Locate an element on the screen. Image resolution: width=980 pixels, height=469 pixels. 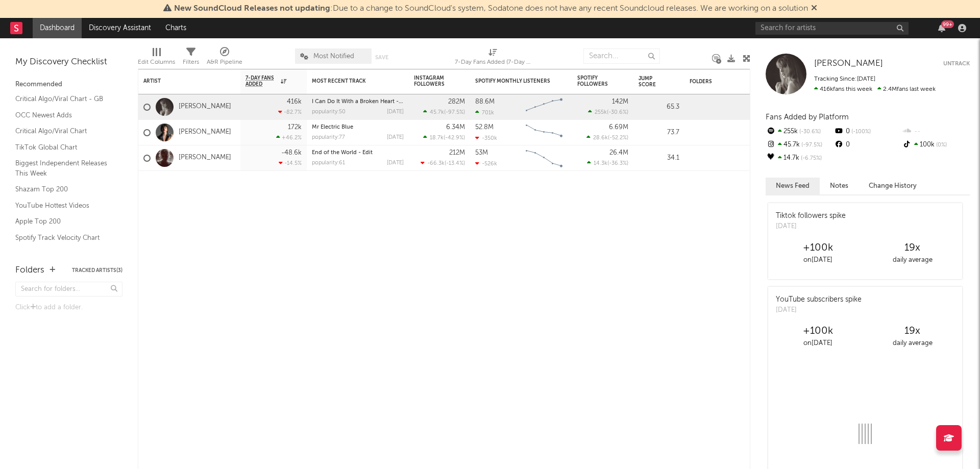
a: End of the World - Edit is located at coordinates (342, 152).